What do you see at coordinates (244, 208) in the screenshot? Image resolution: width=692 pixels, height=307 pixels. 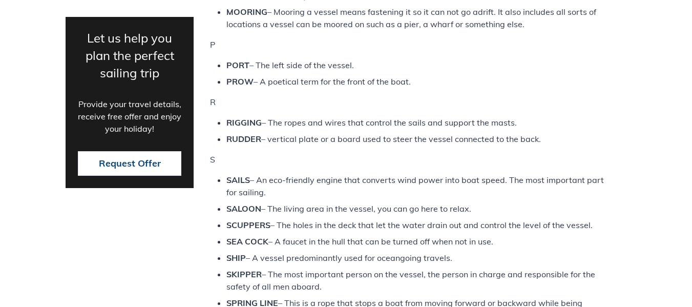 I see `strong: SALOON` at bounding box center [244, 208].